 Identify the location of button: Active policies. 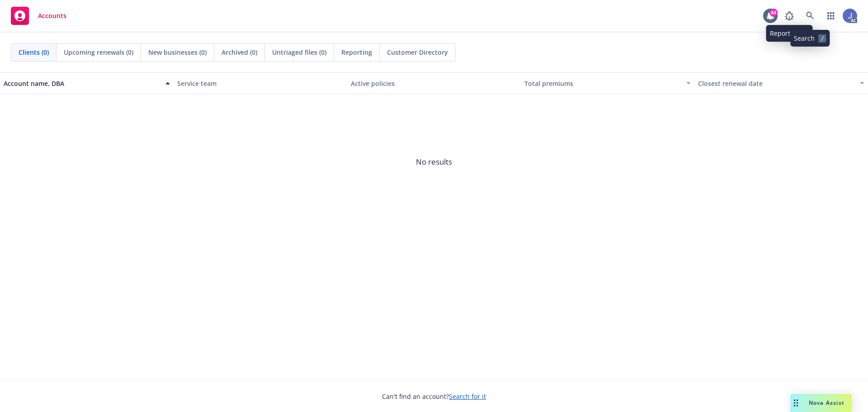
(434, 83).